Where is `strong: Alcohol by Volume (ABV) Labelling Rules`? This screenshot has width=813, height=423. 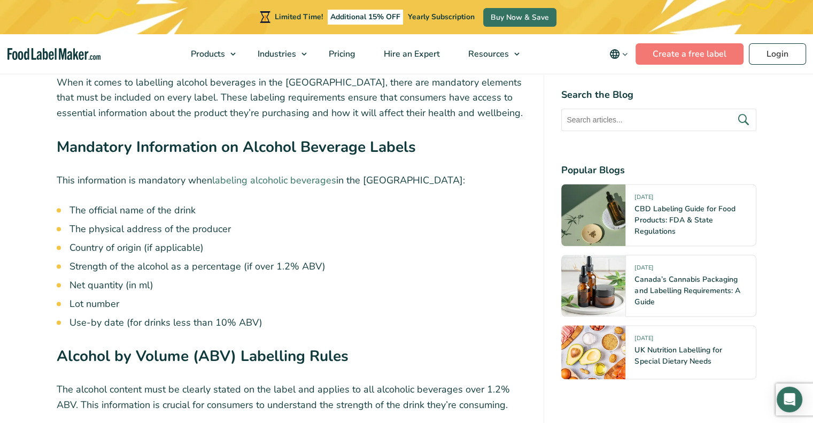 strong: Alcohol by Volume (ABV) Labelling Rules is located at coordinates (203, 356).